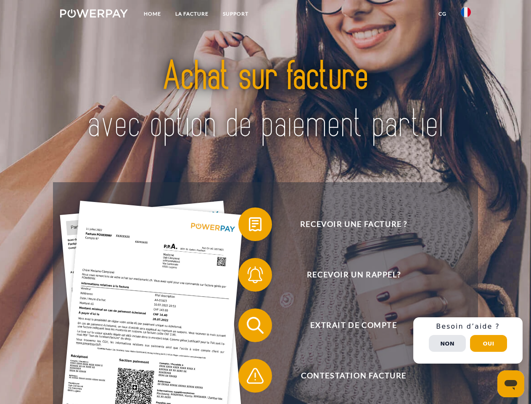  Describe the element at coordinates (348, 275) in the screenshot. I see `a: Recevoir un rappel?` at that location.